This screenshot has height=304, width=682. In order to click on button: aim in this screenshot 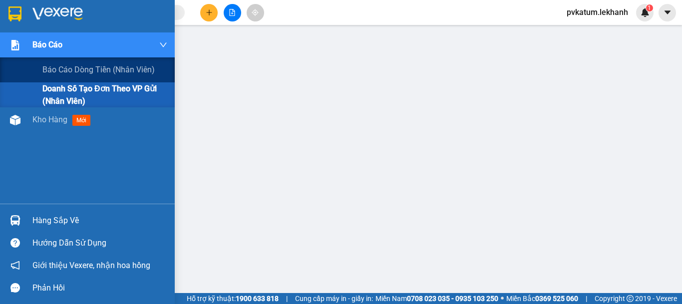, I will do `click(255, 12)`.